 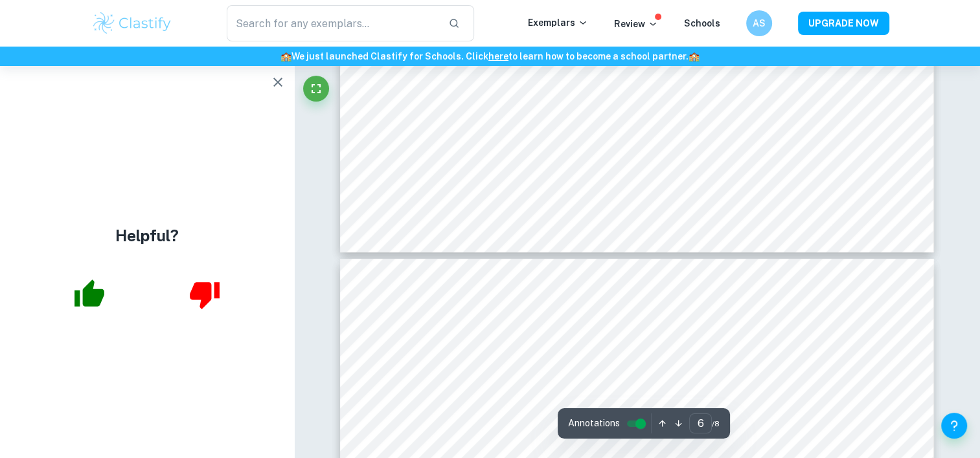 I want to click on p: Exemplars, so click(x=558, y=22).